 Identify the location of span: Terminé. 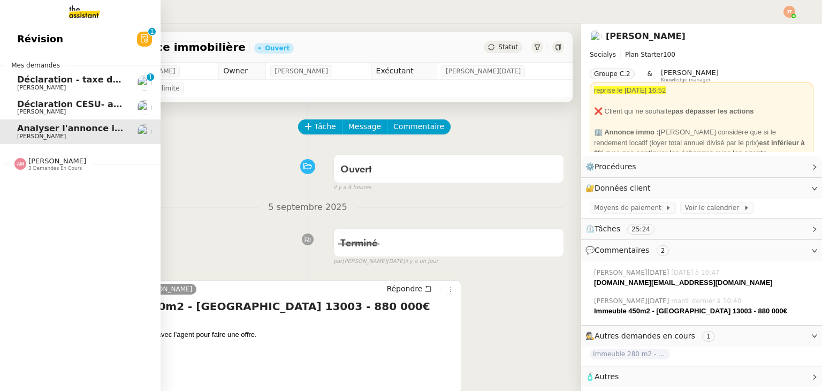
(359, 244).